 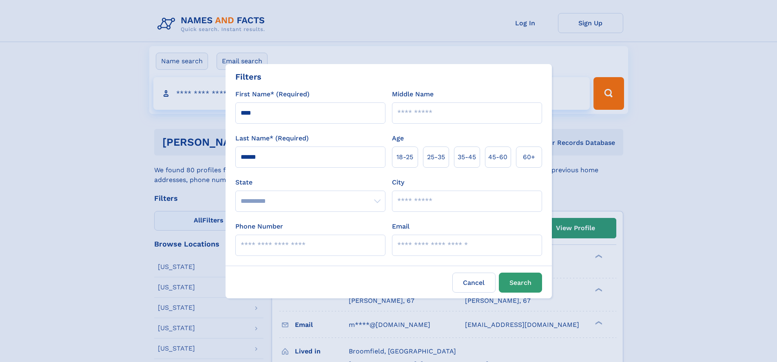 What do you see at coordinates (259, 226) in the screenshot?
I see `label: Phone Number` at bounding box center [259, 226].